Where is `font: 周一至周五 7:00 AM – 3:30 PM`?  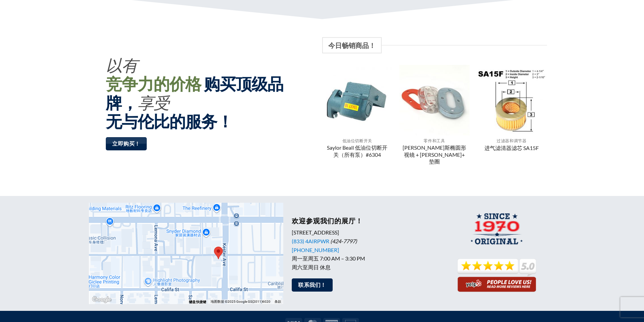
font: 周一至周五 7:00 AM – 3:30 PM is located at coordinates (328, 258).